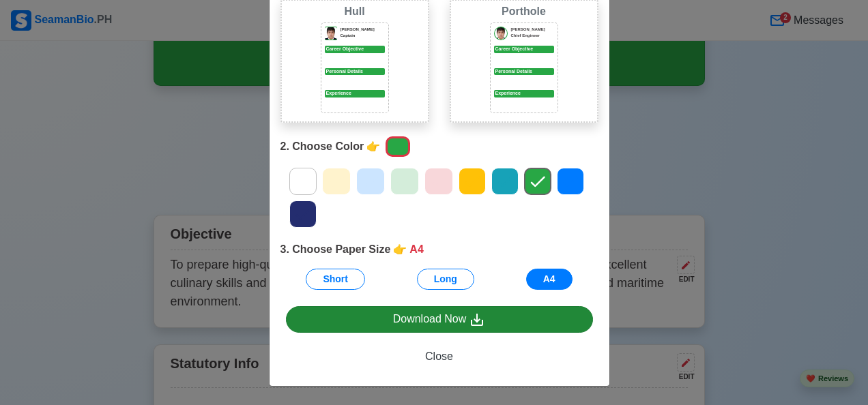  What do you see at coordinates (550, 279) in the screenshot?
I see `button: A4` at bounding box center [550, 279].